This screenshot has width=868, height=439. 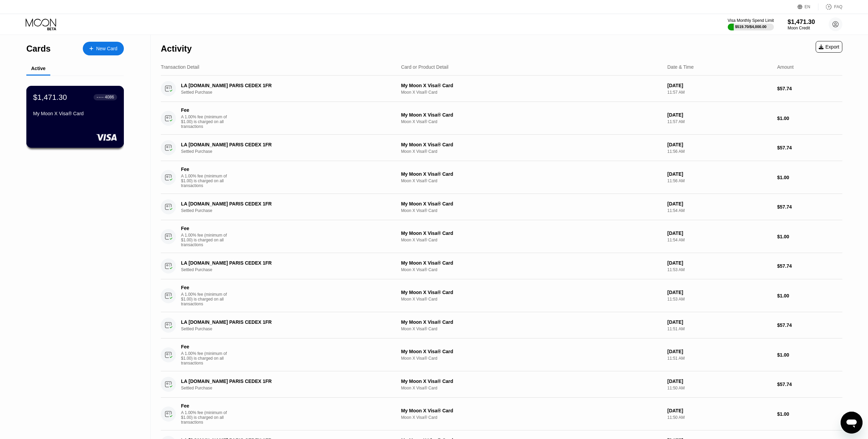 I want to click on div: $519.70 / $4,000.00, so click(x=751, y=27).